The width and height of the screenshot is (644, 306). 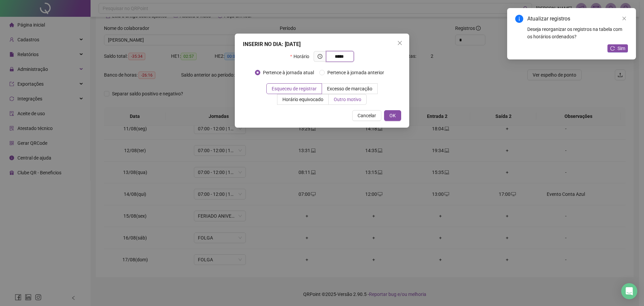 I want to click on span: Cancelar, so click(x=367, y=116).